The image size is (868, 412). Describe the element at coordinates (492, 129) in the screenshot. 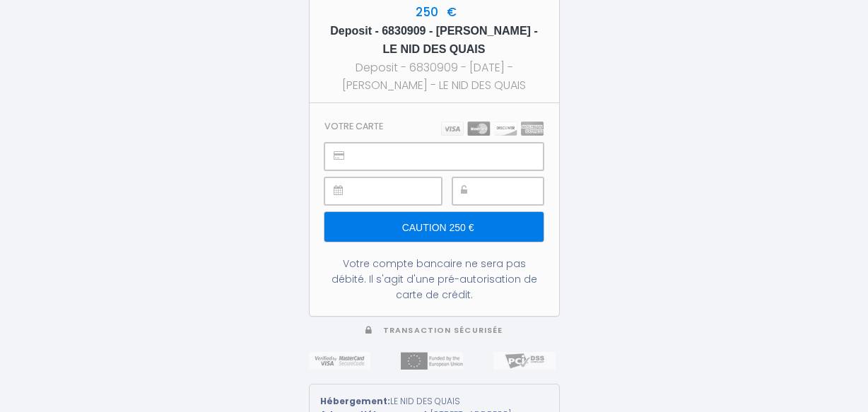

I see `img: carts.png` at that location.